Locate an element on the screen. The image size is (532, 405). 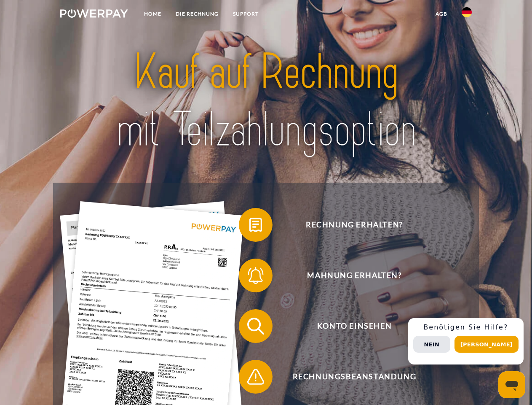
span: Mahnung erhalten? is located at coordinates (354, 275).